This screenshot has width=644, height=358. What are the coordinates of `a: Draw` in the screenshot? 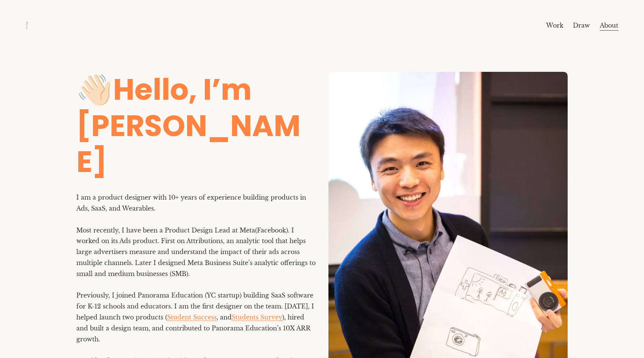 It's located at (582, 25).